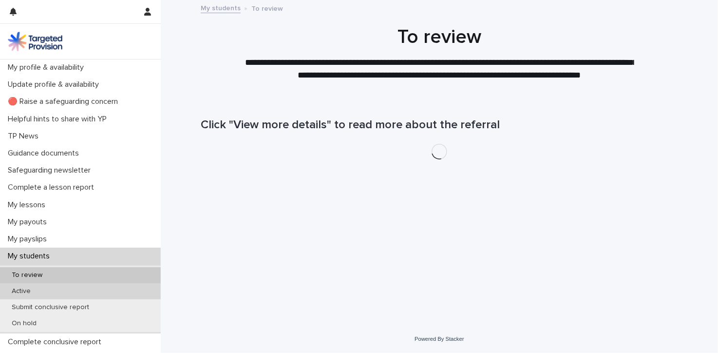  I want to click on p: Complete a lesson report, so click(53, 187).